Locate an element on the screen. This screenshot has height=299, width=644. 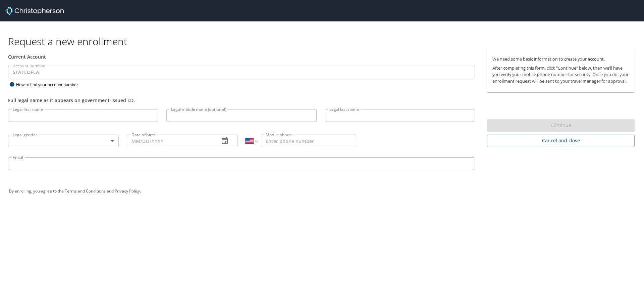
p: We need some basic information to create your account. is located at coordinates (561, 59).